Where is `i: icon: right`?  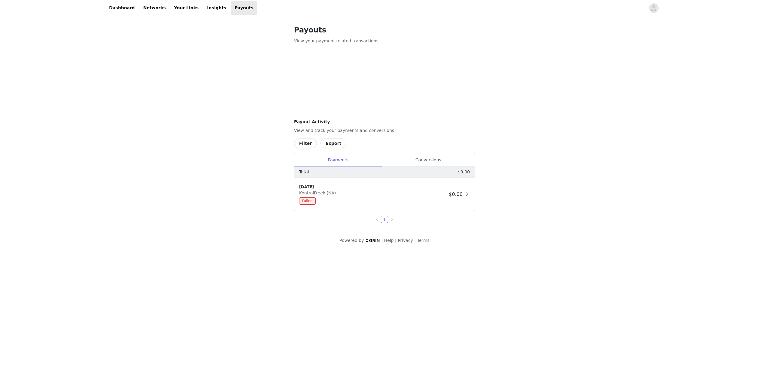 i: icon: right is located at coordinates (392, 220).